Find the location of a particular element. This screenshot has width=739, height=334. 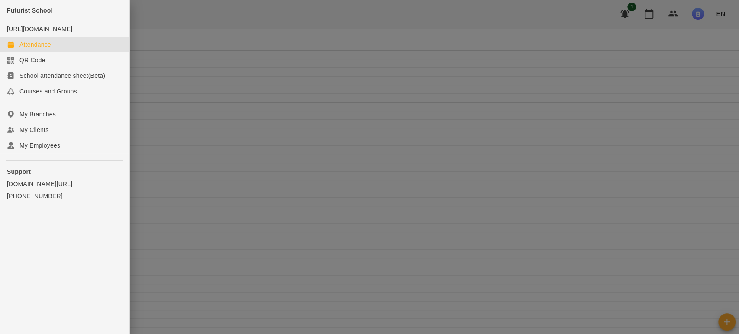

div: Courses and Groups is located at coordinates (48, 91).